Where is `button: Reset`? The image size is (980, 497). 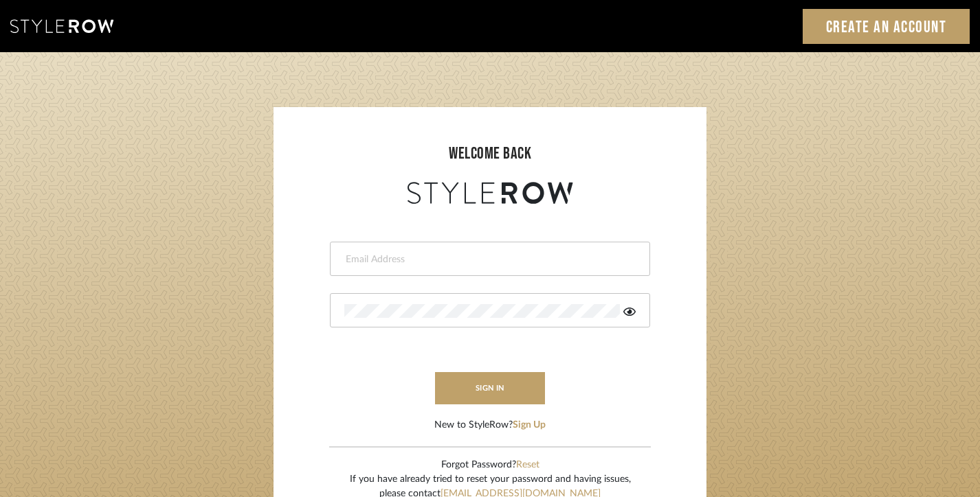
button: Reset is located at coordinates (528, 465).